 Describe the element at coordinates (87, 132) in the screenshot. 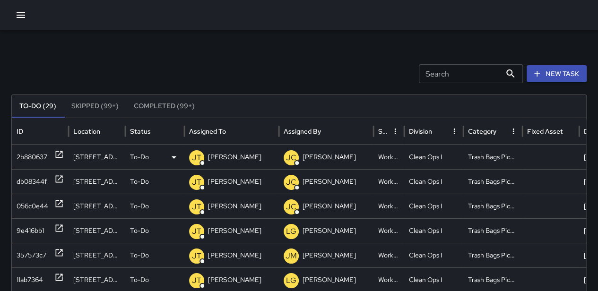

I see `div: Location` at that location.